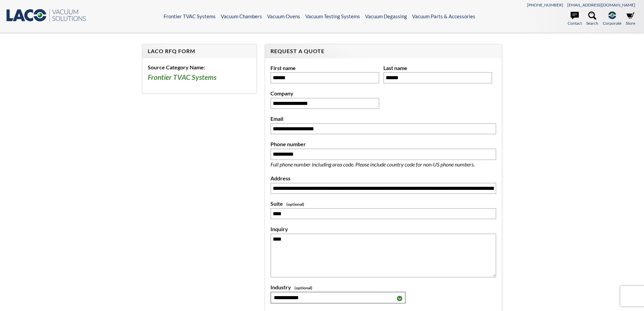 This screenshot has width=644, height=311. What do you see at coordinates (383, 204) in the screenshot?
I see `label: Suite` at bounding box center [383, 204].